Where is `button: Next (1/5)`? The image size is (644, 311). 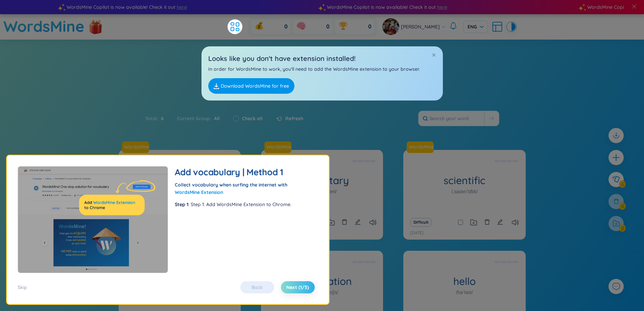 button: Next (1/5) is located at coordinates (298, 288).